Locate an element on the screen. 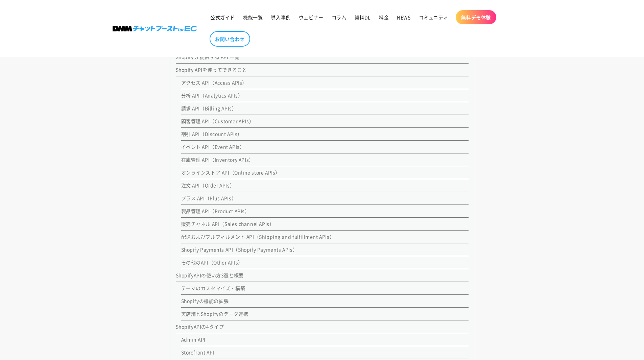  img: 株式会社DMM Boost is located at coordinates (155, 29).